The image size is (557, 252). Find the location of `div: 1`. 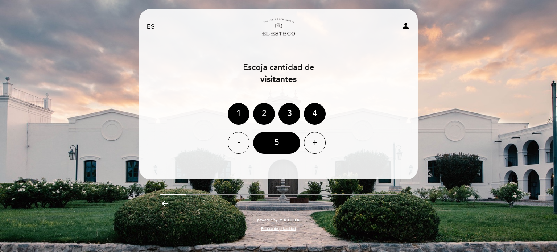

div: 1 is located at coordinates (239, 114).